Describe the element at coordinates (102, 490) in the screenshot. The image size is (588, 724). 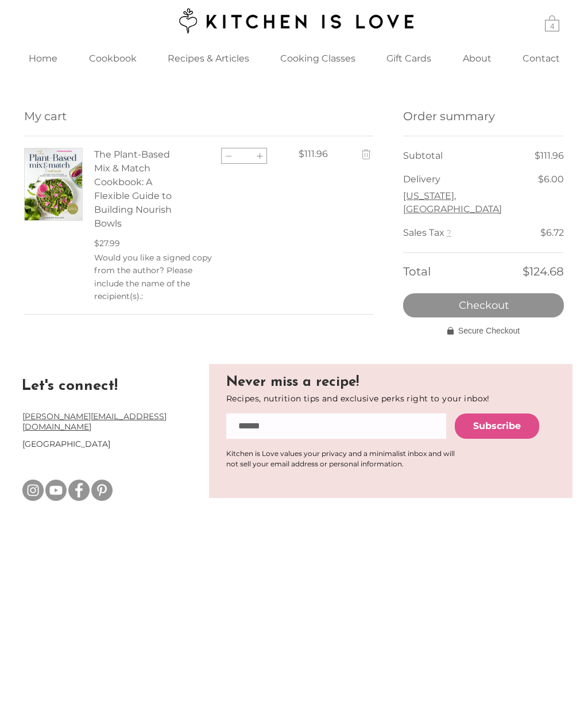
I see `a: Pinterest` at that location.